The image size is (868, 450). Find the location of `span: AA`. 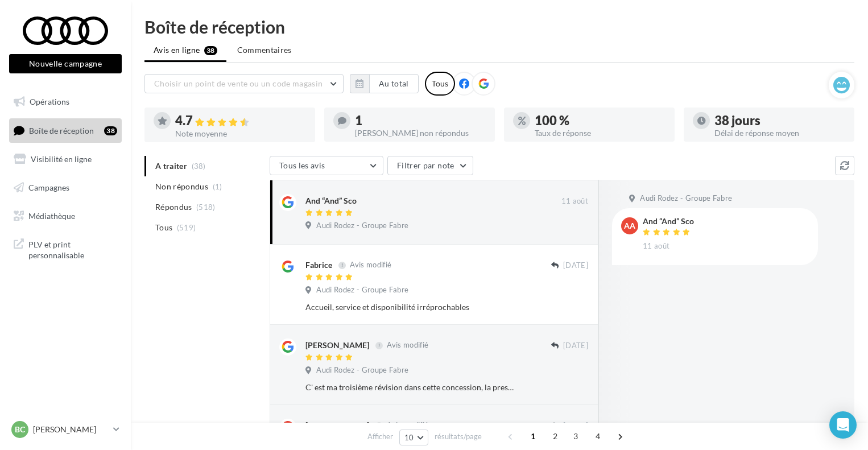

span: AA is located at coordinates (630, 226).